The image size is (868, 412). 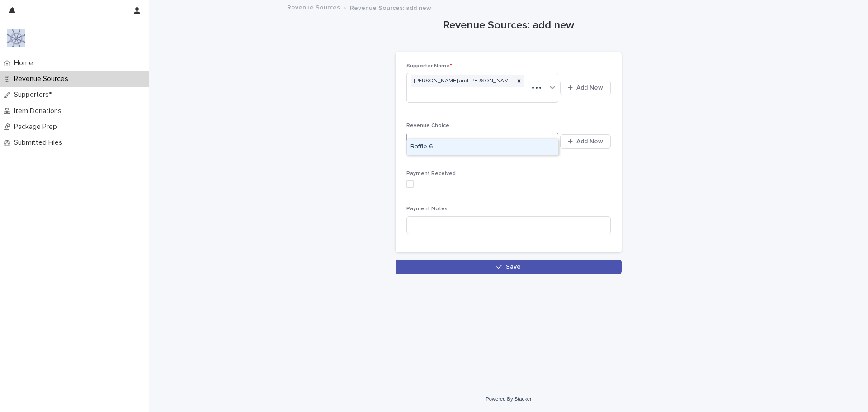 What do you see at coordinates (37, 127) in the screenshot?
I see `p: Package Prep` at bounding box center [37, 127].